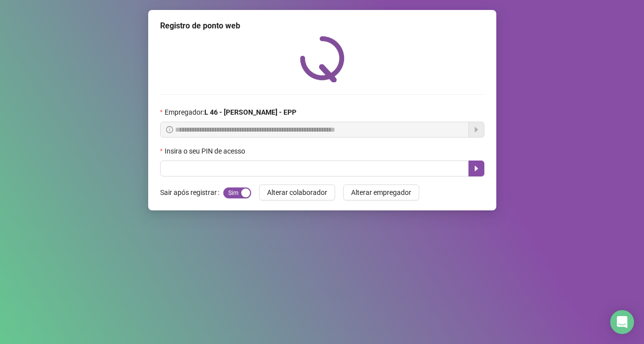 This screenshot has width=644, height=344. I want to click on label: Insira o seu PIN de acesso, so click(206, 151).